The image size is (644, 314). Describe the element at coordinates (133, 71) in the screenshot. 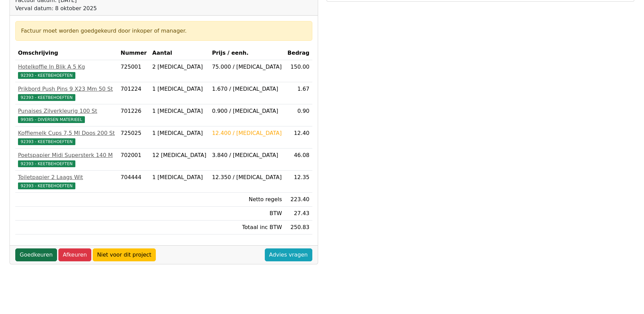

I see `td: 725001` at that location.